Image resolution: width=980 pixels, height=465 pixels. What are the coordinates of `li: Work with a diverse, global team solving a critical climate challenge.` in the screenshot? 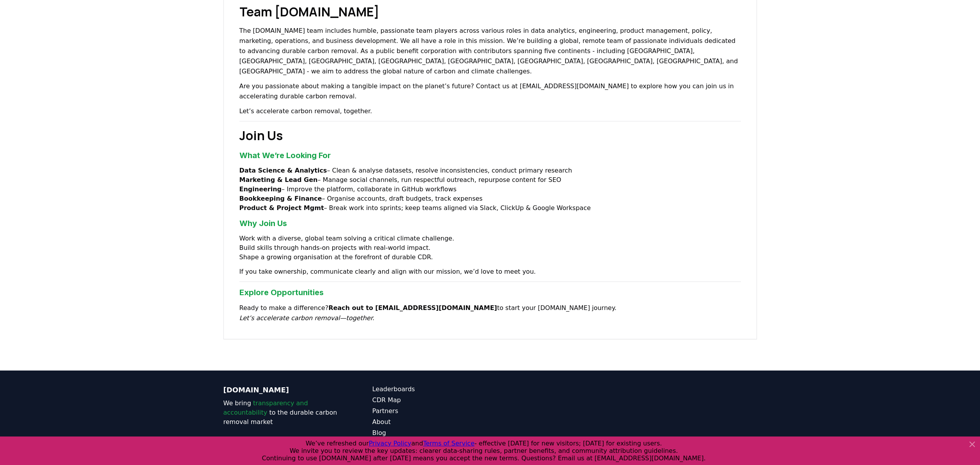 It's located at (490, 239).